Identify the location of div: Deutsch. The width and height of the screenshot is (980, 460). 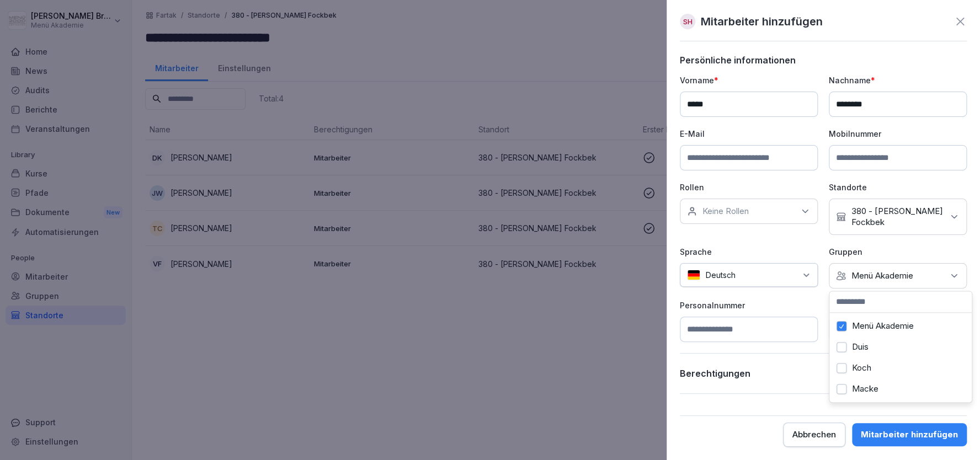
(750, 275).